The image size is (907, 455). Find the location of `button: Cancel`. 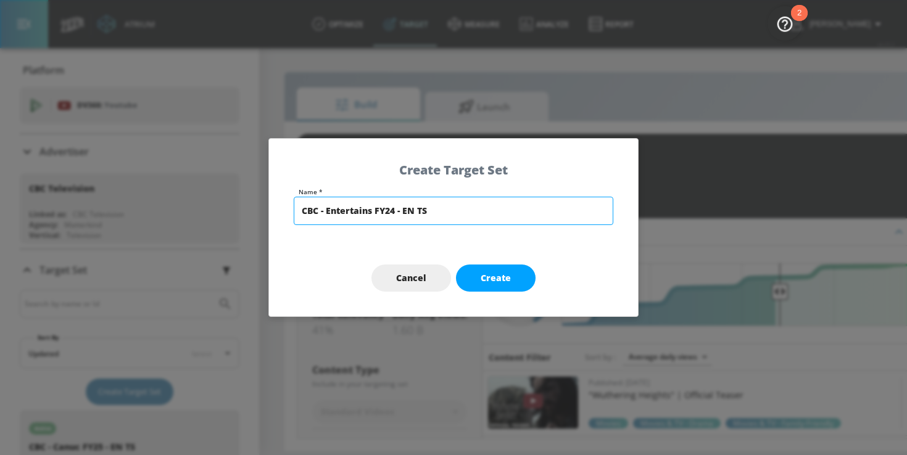

button: Cancel is located at coordinates (411, 278).